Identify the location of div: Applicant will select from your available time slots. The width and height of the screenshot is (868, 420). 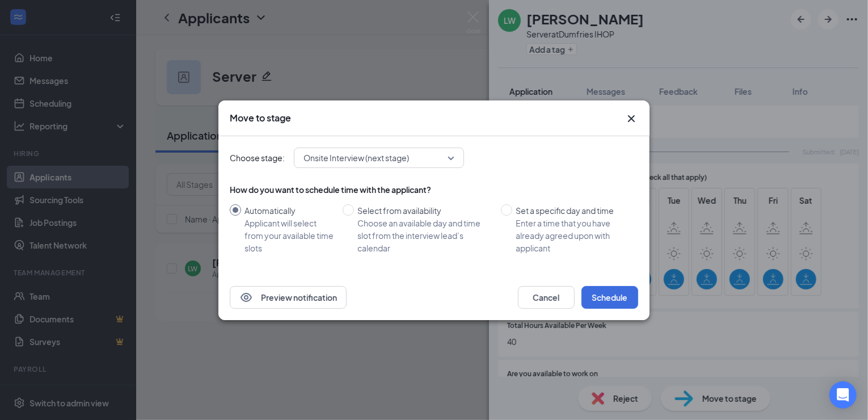
(288, 236).